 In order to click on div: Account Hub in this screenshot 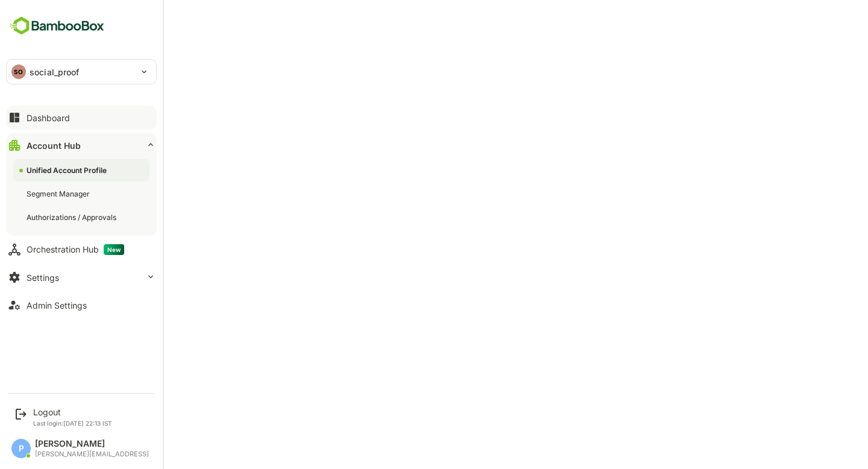, I will do `click(53, 145)`.